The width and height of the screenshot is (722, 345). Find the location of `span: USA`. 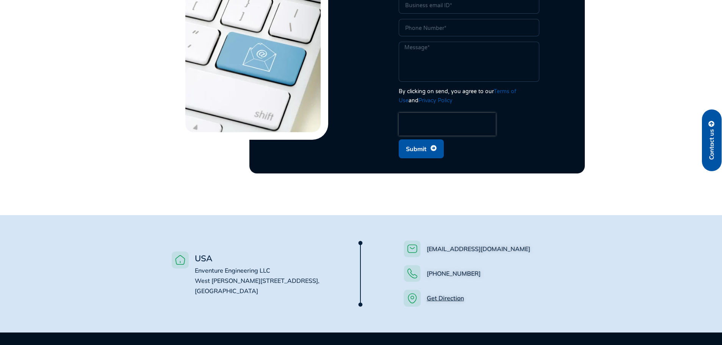

span: USA is located at coordinates (203, 258).